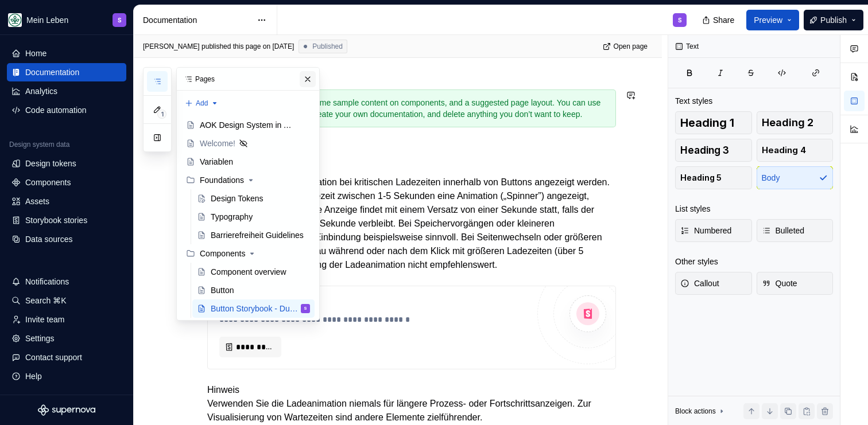 The height and width of the screenshot is (425, 868). I want to click on div: Other styles, so click(697, 262).